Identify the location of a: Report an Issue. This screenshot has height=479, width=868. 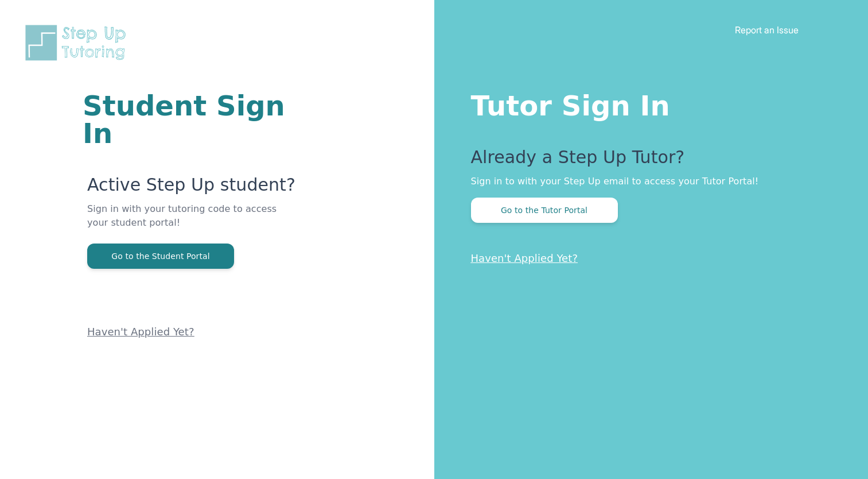
(766, 30).